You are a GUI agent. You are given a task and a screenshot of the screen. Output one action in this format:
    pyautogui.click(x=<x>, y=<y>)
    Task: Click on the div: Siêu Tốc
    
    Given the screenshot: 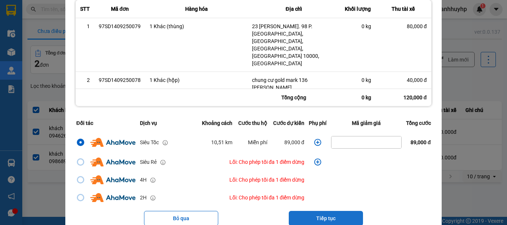 What is the action you would take?
    pyautogui.click(x=149, y=143)
    